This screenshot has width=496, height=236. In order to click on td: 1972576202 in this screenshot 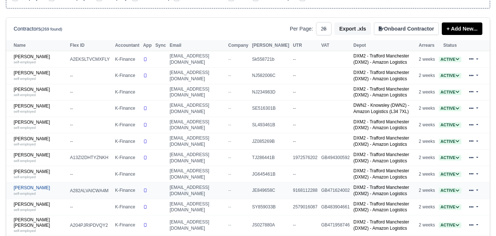, I will do `click(305, 158)`.